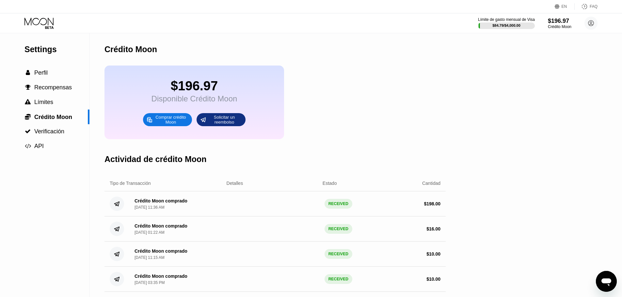 The image size is (622, 297). Describe the element at coordinates (506, 23) in the screenshot. I see `div: Límite de gasto mensual de Visa$84.79/$4,000.00` at that location.